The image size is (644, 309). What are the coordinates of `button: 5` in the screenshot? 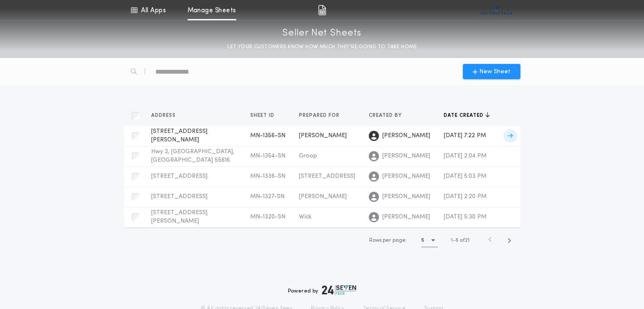 It's located at (429, 241).